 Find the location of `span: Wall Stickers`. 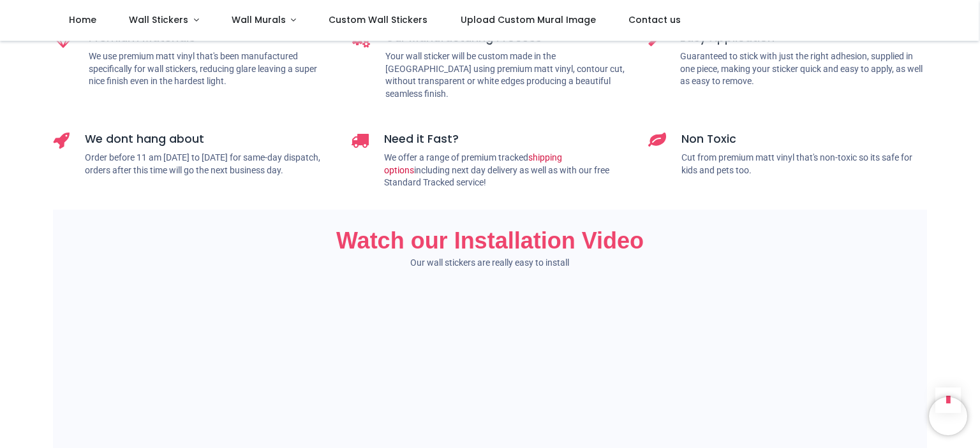

span: Wall Stickers is located at coordinates (158, 20).